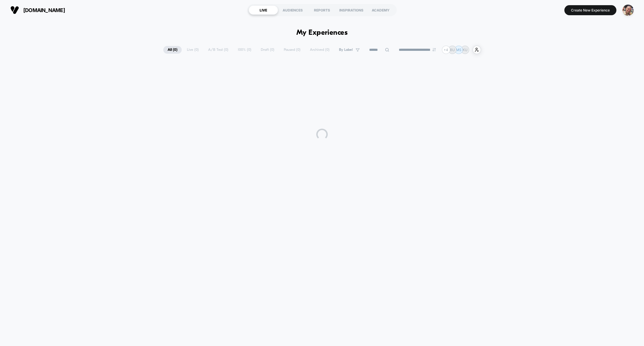  Describe the element at coordinates (346, 50) in the screenshot. I see `span: By Label` at that location.